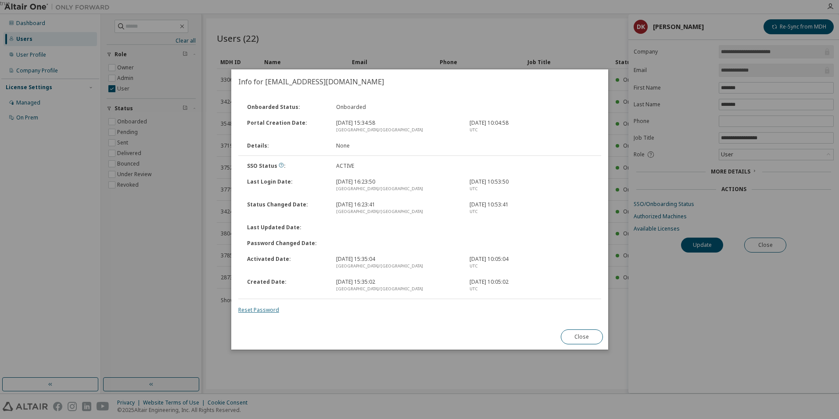  Describe the element at coordinates (286, 185) in the screenshot. I see `div: Last Login Date :` at that location.